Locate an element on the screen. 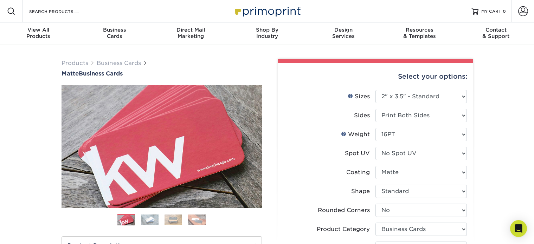 This screenshot has width=534, height=244. a: Business Cards is located at coordinates (119, 63).